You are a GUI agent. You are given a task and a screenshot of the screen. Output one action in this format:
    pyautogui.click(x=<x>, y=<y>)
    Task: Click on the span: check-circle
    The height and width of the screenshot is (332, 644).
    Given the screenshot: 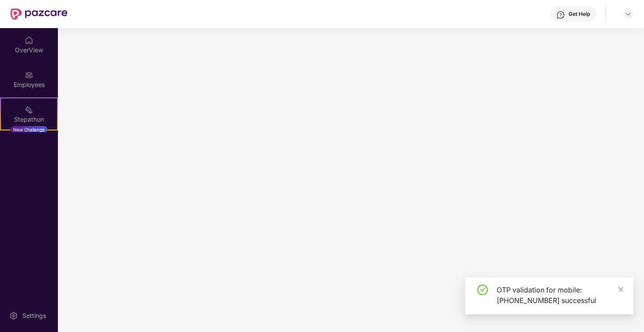 What is the action you would take?
    pyautogui.click(x=483, y=290)
    